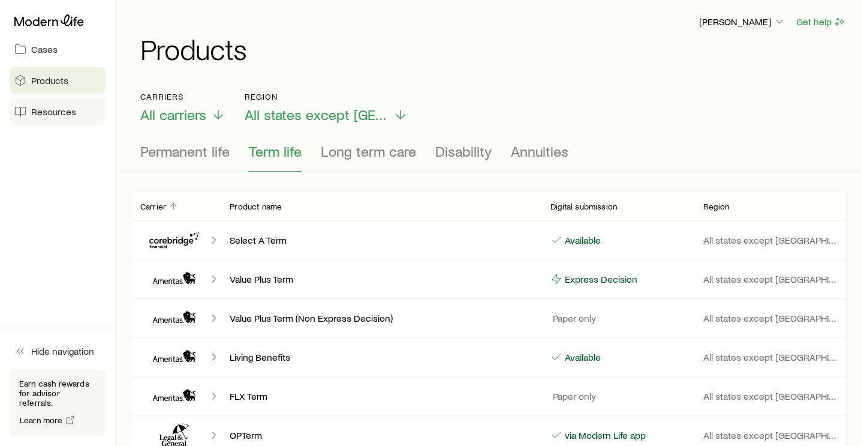  I want to click on button: Get help, so click(821, 22).